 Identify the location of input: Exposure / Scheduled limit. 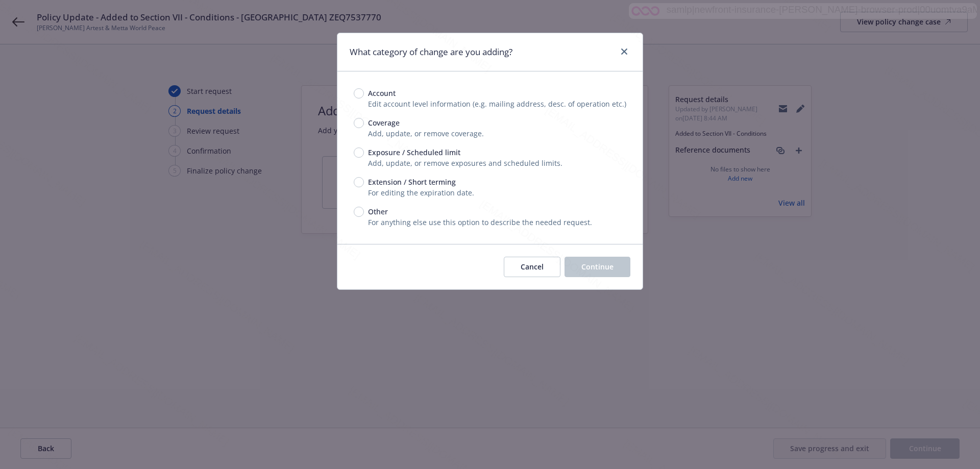
(359, 153).